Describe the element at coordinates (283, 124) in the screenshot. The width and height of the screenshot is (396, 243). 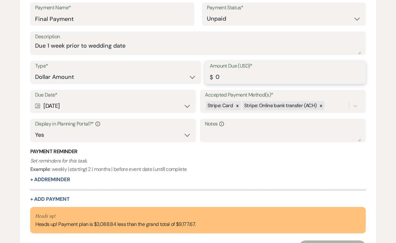
I see `label: Notes` at that location.